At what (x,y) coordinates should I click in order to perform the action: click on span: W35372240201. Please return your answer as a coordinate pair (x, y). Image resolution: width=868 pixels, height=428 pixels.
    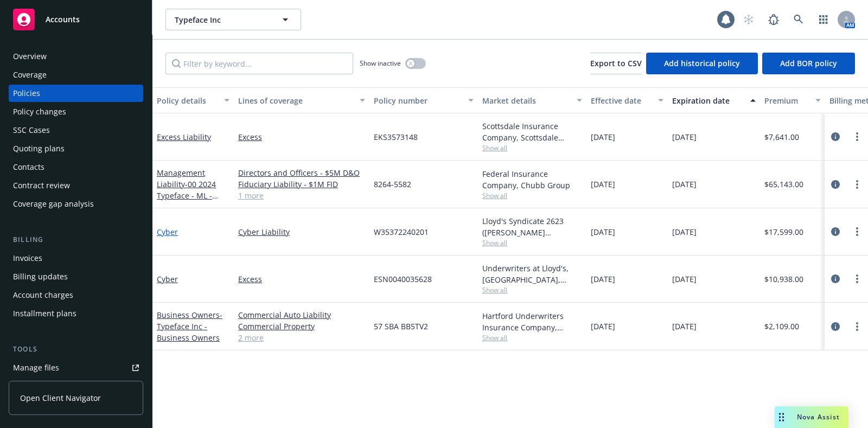
    Looking at the image, I should click on (401, 232).